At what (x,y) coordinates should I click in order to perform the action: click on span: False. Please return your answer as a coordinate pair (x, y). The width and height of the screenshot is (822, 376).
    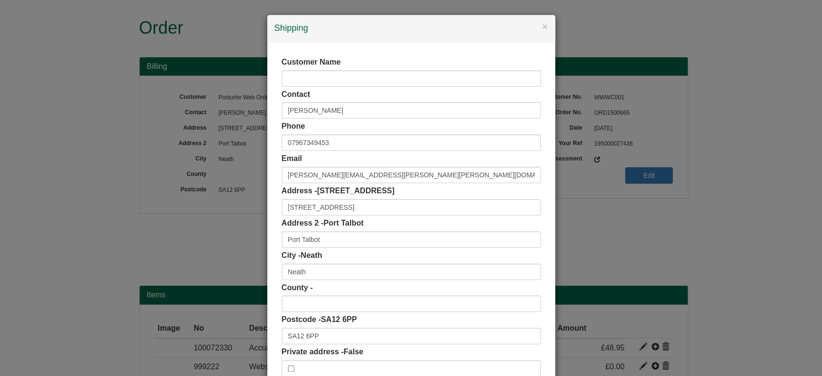
    Looking at the image, I should click on (353, 351).